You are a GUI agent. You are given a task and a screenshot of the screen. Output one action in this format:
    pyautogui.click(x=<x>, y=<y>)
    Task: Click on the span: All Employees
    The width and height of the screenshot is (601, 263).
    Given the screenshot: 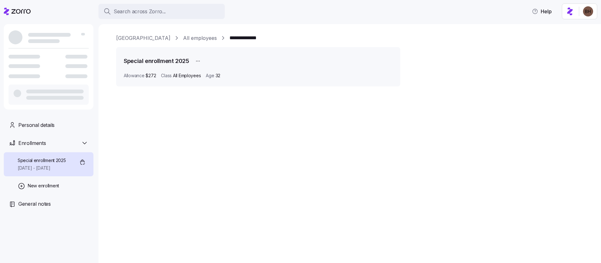 What is the action you would take?
    pyautogui.click(x=187, y=76)
    